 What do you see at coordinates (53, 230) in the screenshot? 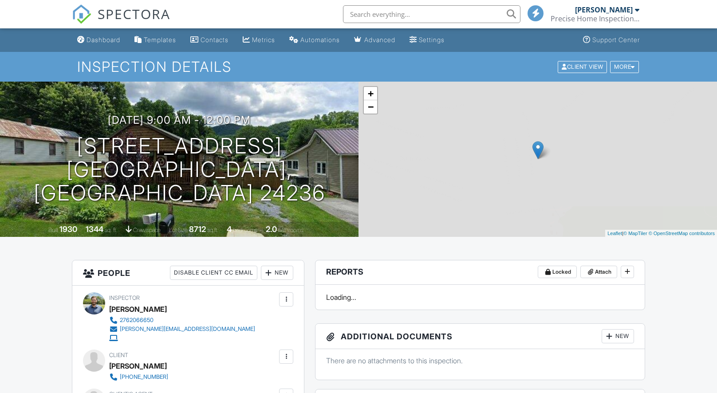
I see `span: Built` at bounding box center [53, 230].